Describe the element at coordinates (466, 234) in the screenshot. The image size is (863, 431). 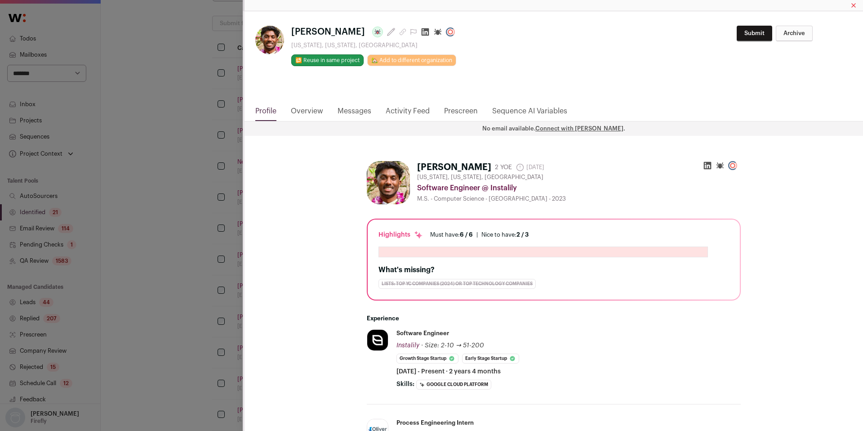
I see `span: 6 / 6` at that location.